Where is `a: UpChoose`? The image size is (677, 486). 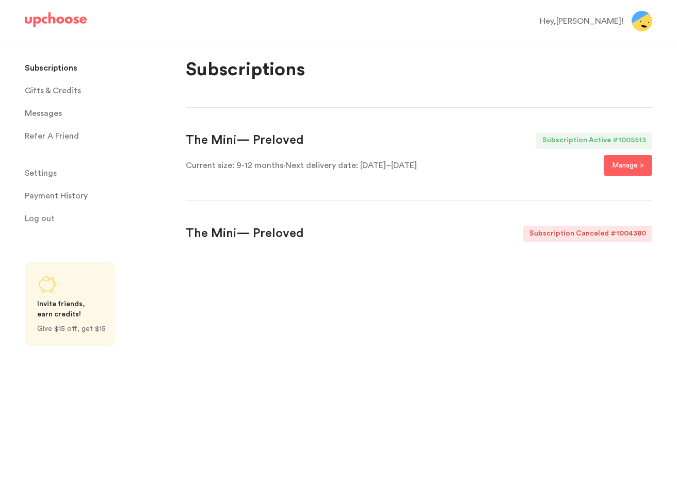
a: UpChoose is located at coordinates (56, 22).